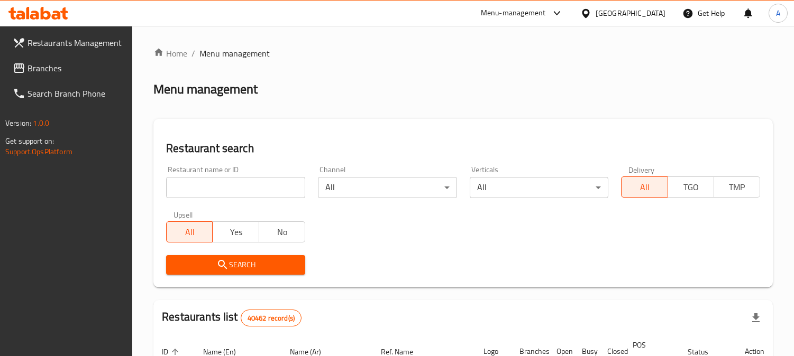 This screenshot has height=356, width=794. Describe the element at coordinates (235, 265) in the screenshot. I see `span: Search` at that location.